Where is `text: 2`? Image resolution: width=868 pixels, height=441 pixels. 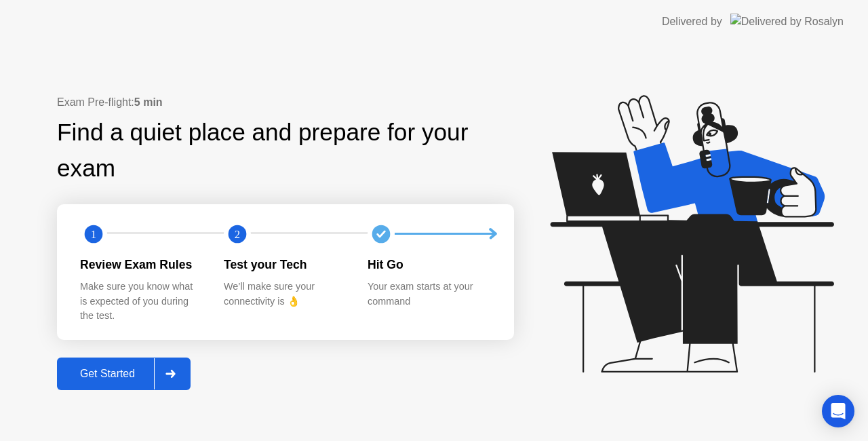 text: 2 is located at coordinates (238, 234).